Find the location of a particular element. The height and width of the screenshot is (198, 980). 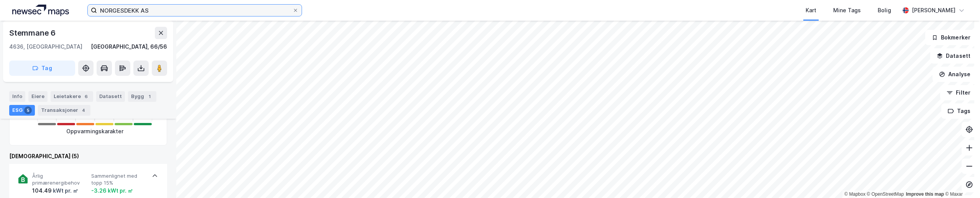

a: Mapbox is located at coordinates (855, 194).